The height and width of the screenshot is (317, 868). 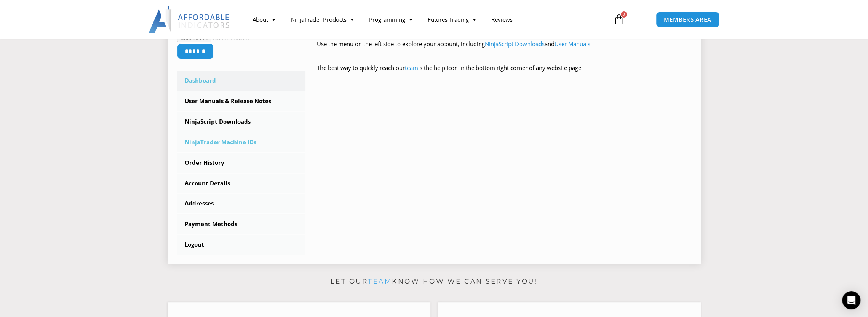 I want to click on a: User Manuals & Release Notes, so click(x=242, y=101).